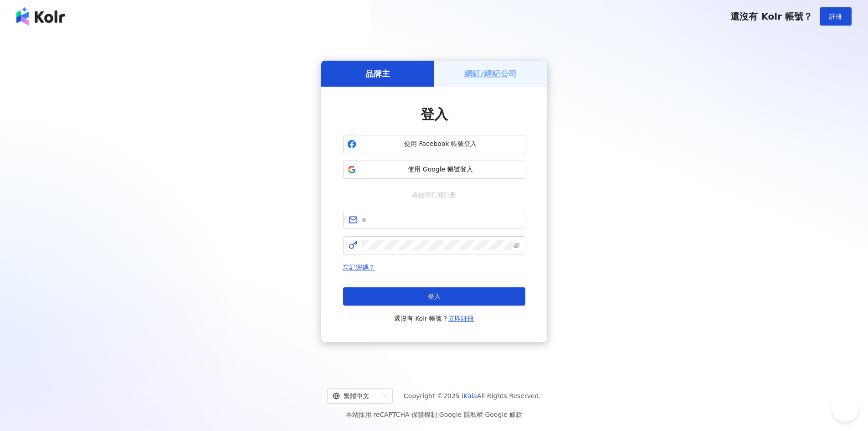 The height and width of the screenshot is (431, 868). Describe the element at coordinates (504, 414) in the screenshot. I see `a: Google 條款` at that location.